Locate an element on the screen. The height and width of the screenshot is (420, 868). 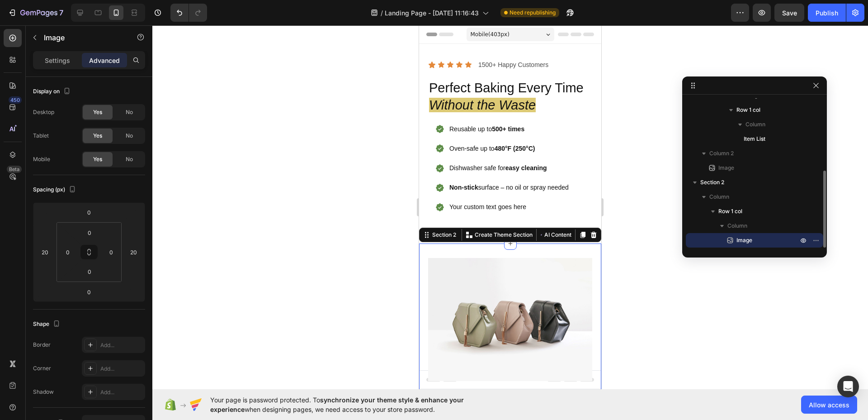
span: Column 2 is located at coordinates (722, 153).